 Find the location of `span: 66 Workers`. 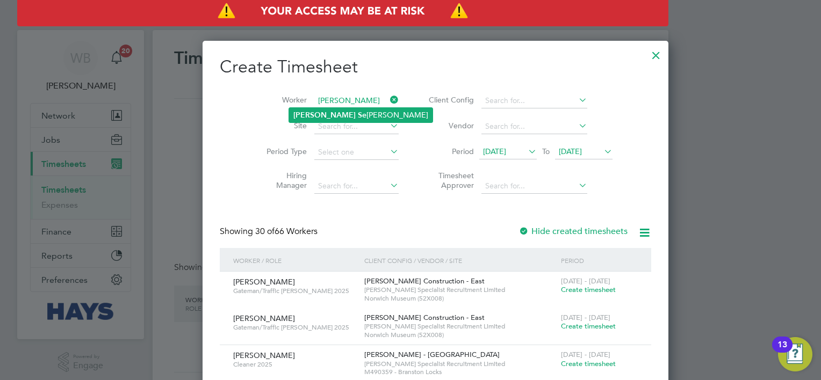

span: 66 Workers is located at coordinates (286, 231).